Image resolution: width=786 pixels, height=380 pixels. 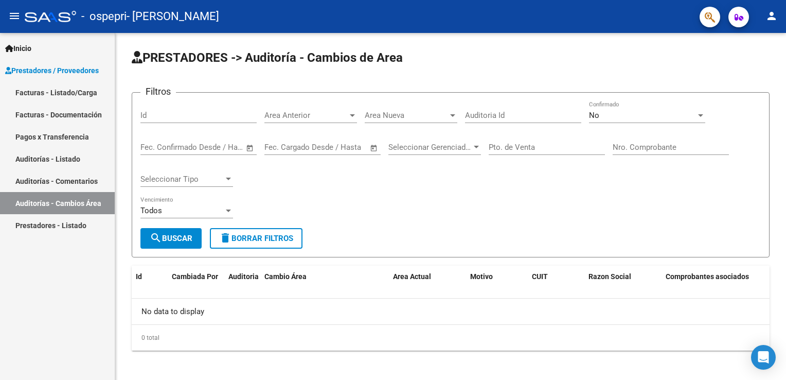 What do you see at coordinates (407, 115) in the screenshot?
I see `span: Area Nueva` at bounding box center [407, 115].